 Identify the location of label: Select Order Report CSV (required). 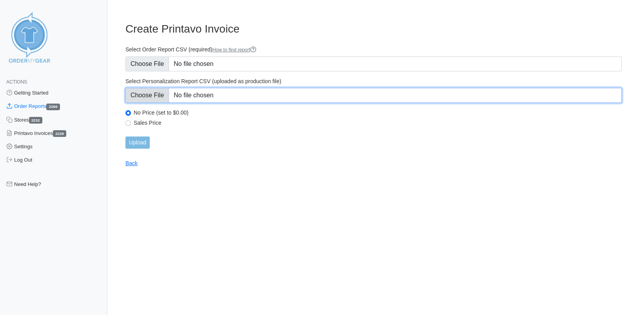
(373, 50).